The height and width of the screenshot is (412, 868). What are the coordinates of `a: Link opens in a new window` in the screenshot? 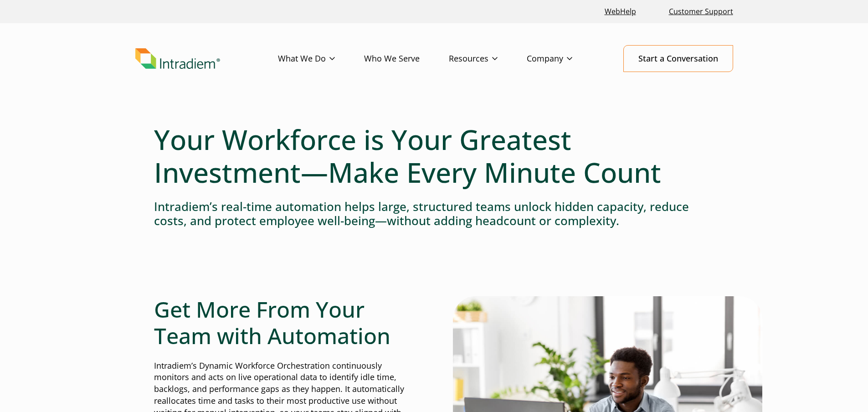 It's located at (620, 11).